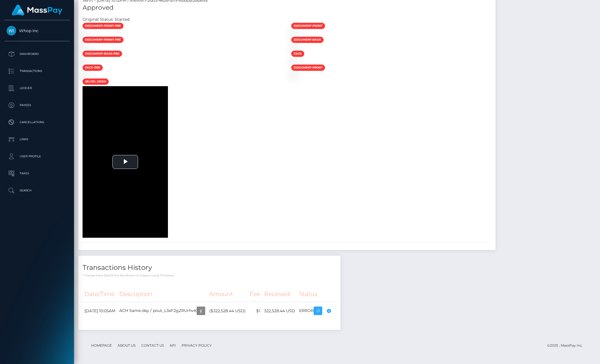  I want to click on p: Taxes, so click(37, 174).